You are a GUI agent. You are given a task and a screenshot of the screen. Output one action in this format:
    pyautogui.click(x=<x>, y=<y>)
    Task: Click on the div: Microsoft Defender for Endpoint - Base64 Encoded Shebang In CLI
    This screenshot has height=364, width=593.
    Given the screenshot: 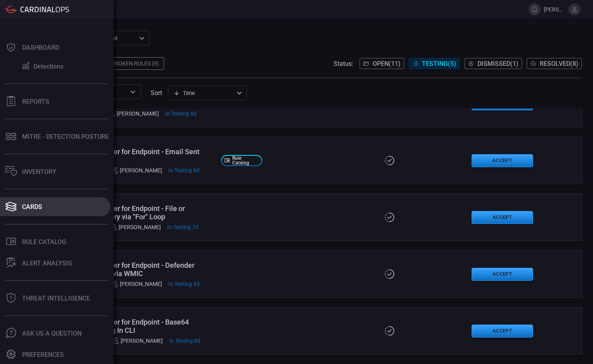 What is the action you would take?
    pyautogui.click(x=137, y=326)
    